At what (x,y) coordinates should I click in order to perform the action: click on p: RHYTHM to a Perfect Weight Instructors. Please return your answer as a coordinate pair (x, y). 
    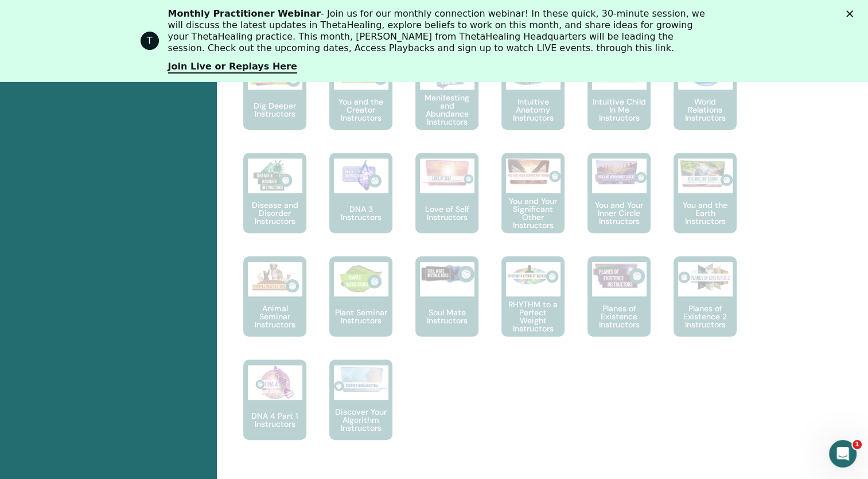
    Looking at the image, I should click on (534, 316).